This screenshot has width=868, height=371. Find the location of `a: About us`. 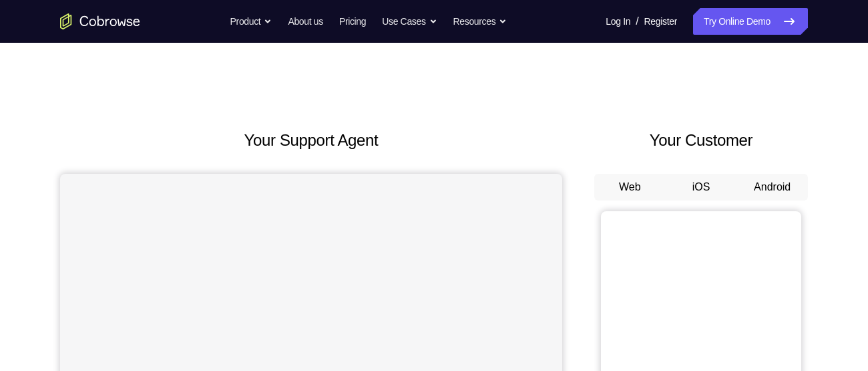

a: About us is located at coordinates (305, 22).